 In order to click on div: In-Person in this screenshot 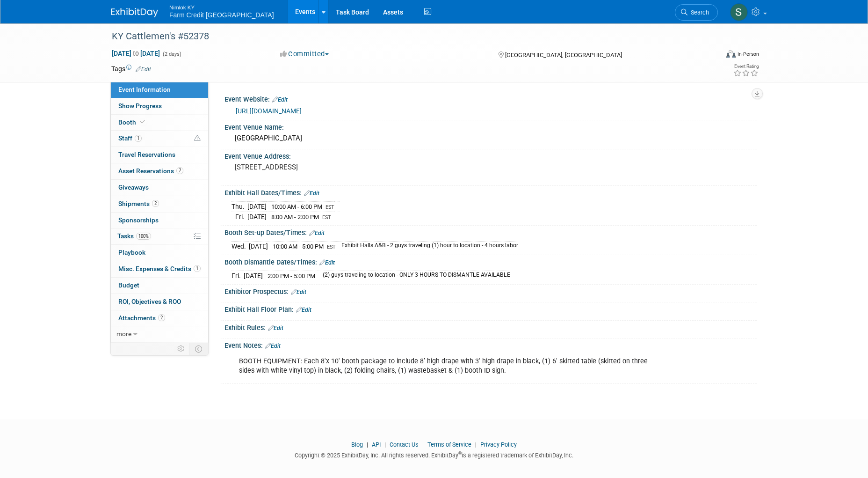, I will do `click(748, 54)`.